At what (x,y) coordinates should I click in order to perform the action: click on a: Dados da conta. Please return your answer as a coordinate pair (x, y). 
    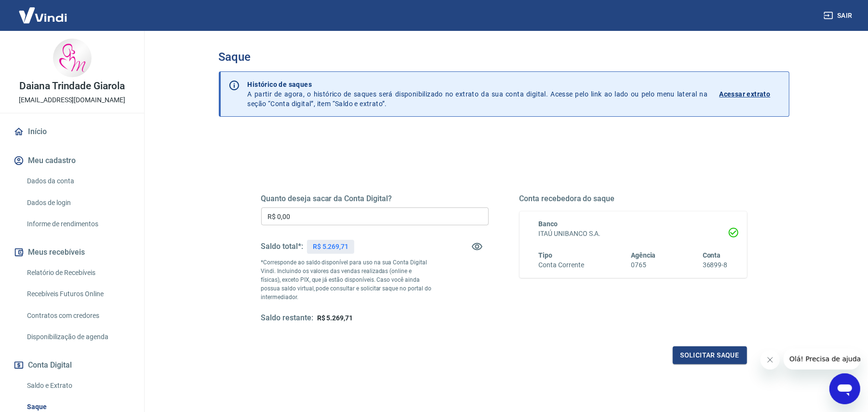
    Looking at the image, I should click on (78, 181).